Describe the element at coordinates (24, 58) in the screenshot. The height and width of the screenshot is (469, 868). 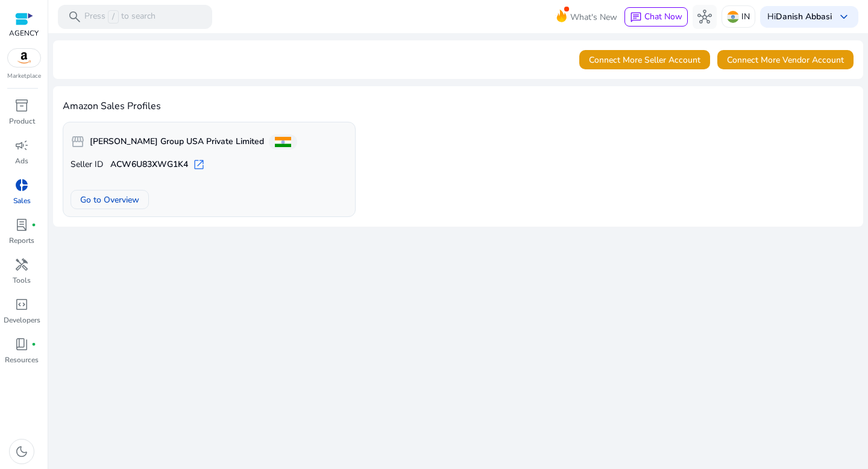
I see `img: amazon.svg` at that location.